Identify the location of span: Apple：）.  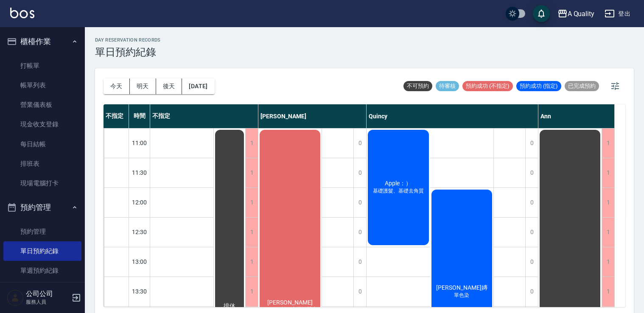
(397, 184).